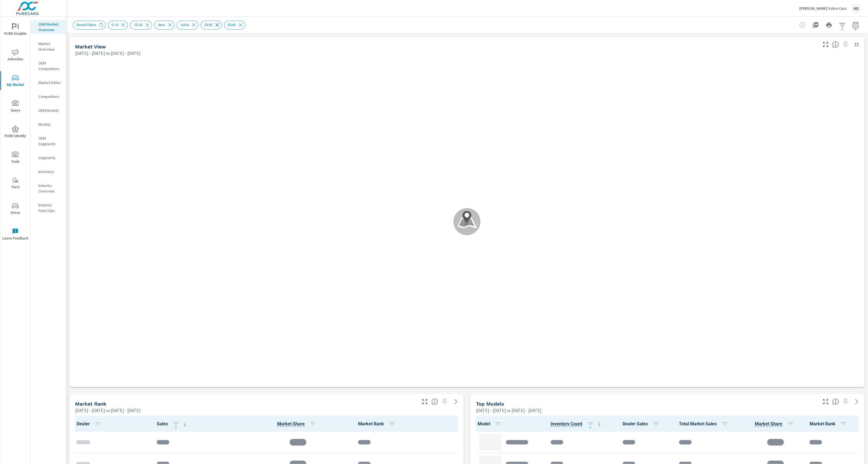 Image resolution: width=868 pixels, height=464 pixels. Describe the element at coordinates (856, 25) in the screenshot. I see `button: Select Date Range` at that location.